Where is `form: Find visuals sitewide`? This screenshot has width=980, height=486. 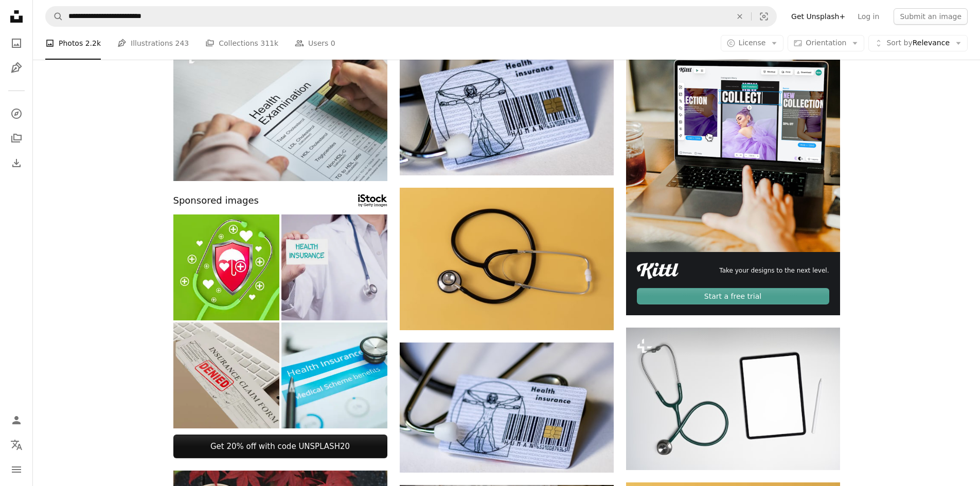 form: Find visuals sitewide is located at coordinates (411, 16).